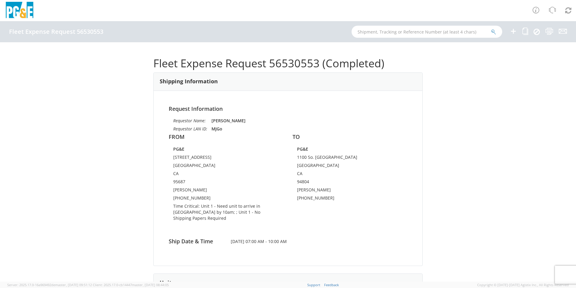  I want to click on td: 95687, so click(226, 182).